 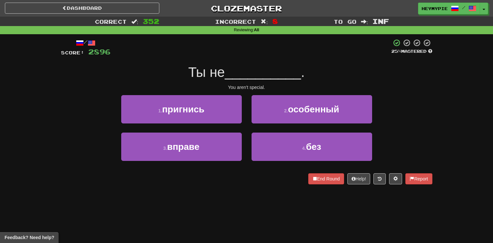 I want to click on button: Round history (alt+y), so click(x=380, y=179).